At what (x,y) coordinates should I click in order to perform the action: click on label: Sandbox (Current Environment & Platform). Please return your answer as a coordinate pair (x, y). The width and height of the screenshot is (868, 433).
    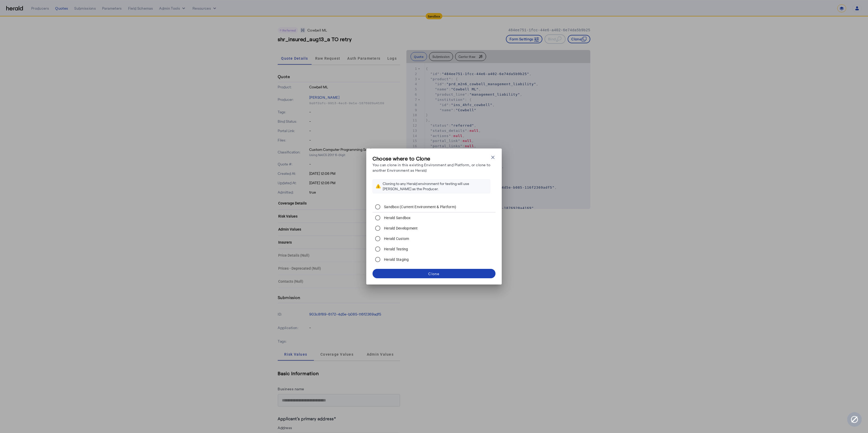
    Looking at the image, I should click on (419, 207).